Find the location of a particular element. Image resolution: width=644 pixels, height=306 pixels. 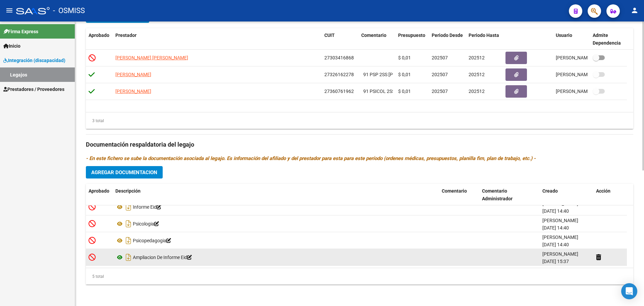

span: Acción is located at coordinates (603, 191).